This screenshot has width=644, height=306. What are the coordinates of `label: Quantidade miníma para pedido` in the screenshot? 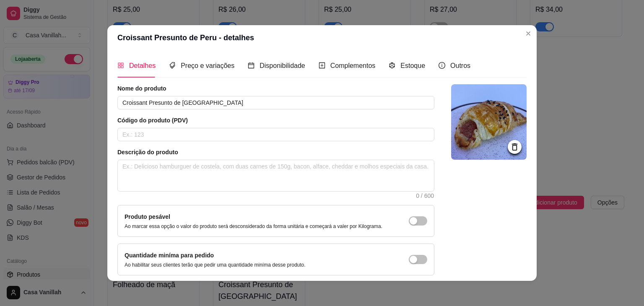 It's located at (169, 256).